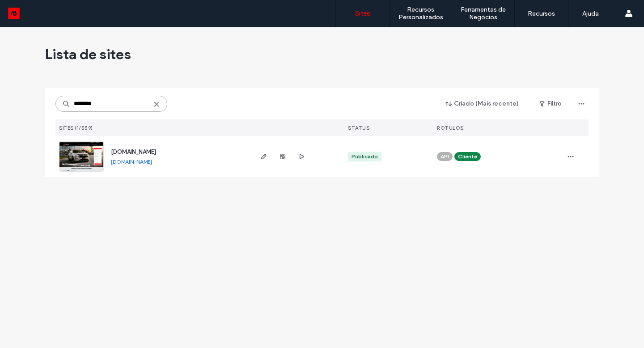  What do you see at coordinates (421, 13) in the screenshot?
I see `label: Recursos Personalizados` at bounding box center [421, 13].